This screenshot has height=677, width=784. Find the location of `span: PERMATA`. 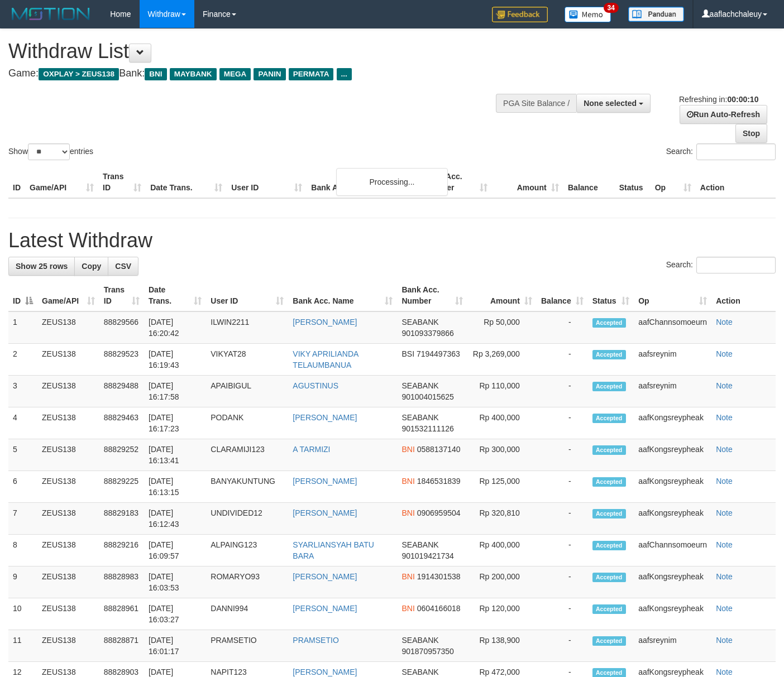

span: PERMATA is located at coordinates (311, 74).